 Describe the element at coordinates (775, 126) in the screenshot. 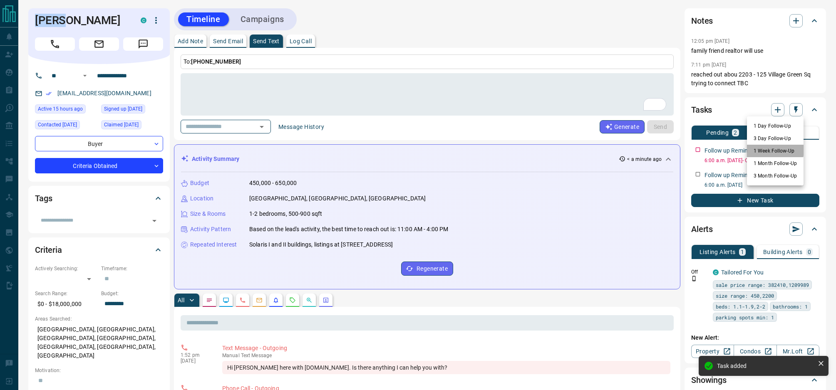

I see `li: 1 Day Follow-Up` at that location.